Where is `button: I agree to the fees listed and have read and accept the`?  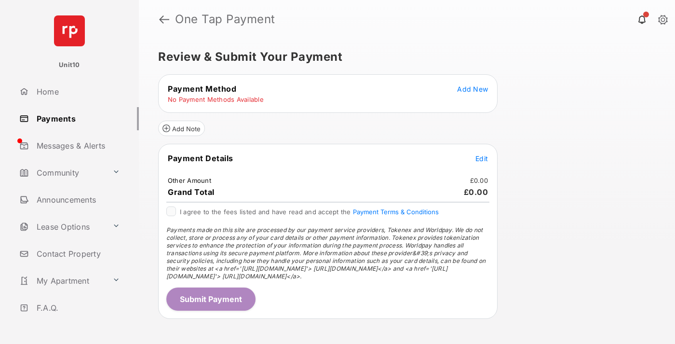
button: I agree to the fees listed and have read and accept the is located at coordinates (396, 212).